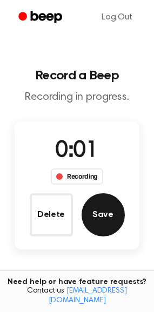 This screenshot has width=154, height=312. Describe the element at coordinates (103, 215) in the screenshot. I see `button: Save Audio Record` at that location.